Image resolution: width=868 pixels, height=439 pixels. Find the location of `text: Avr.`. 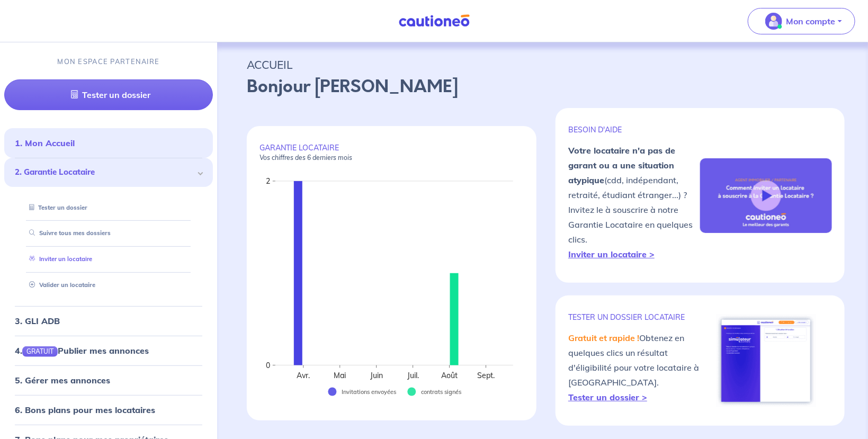

text: Avr. is located at coordinates (303, 376).